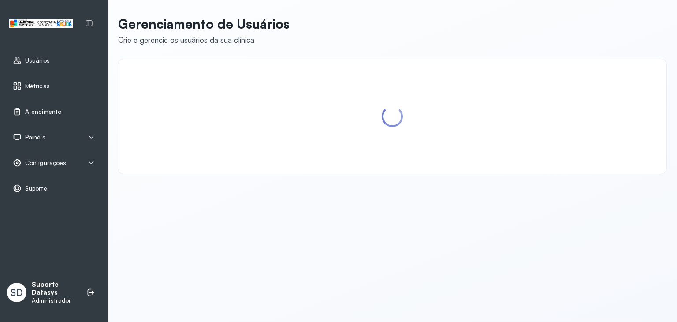 Image resolution: width=677 pixels, height=322 pixels. I want to click on img: Logotipo do estabelecimento, so click(41, 23).